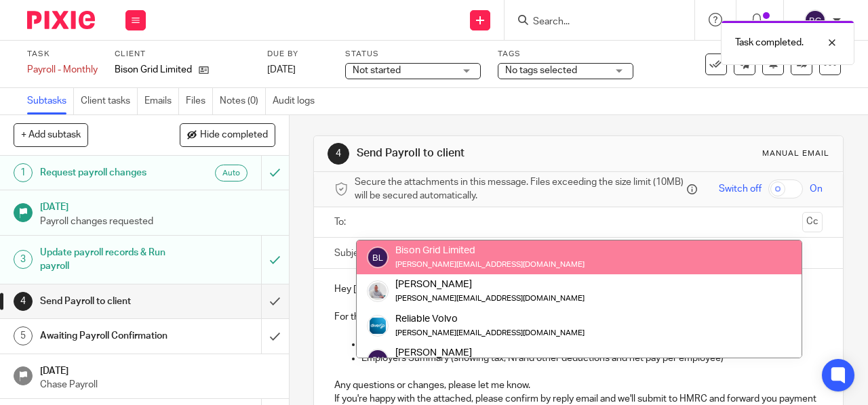 The image size is (868, 405). Describe the element at coordinates (109, 259) in the screenshot. I see `h1: Update payroll records & Run payroll` at that location.